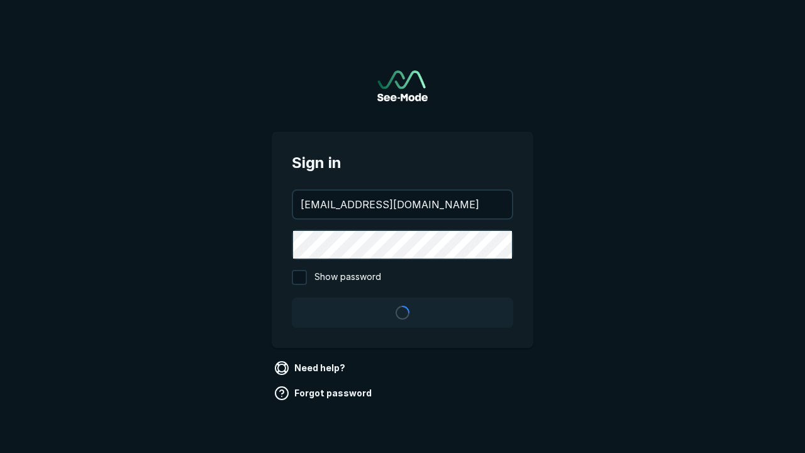 The height and width of the screenshot is (453, 805). What do you see at coordinates (348, 277) in the screenshot?
I see `span: Show password` at bounding box center [348, 277].